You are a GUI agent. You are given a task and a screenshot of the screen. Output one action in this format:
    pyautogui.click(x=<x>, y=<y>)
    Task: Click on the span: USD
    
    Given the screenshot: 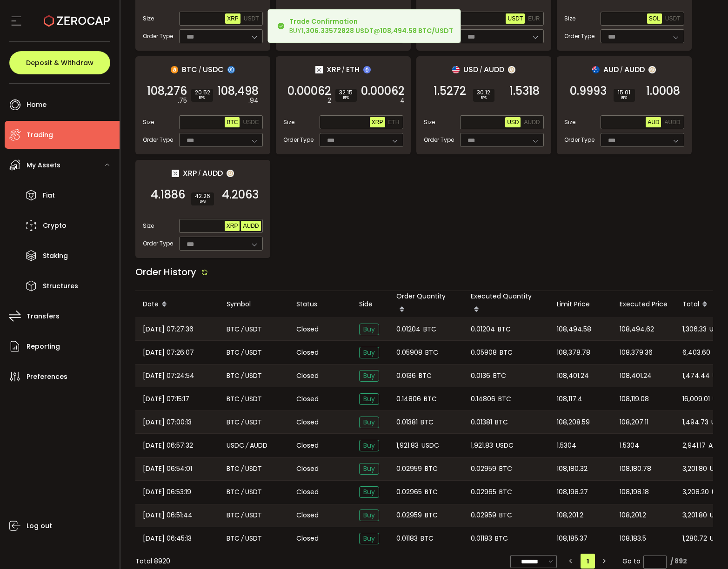 What is the action you would take?
    pyautogui.click(x=470, y=69)
    